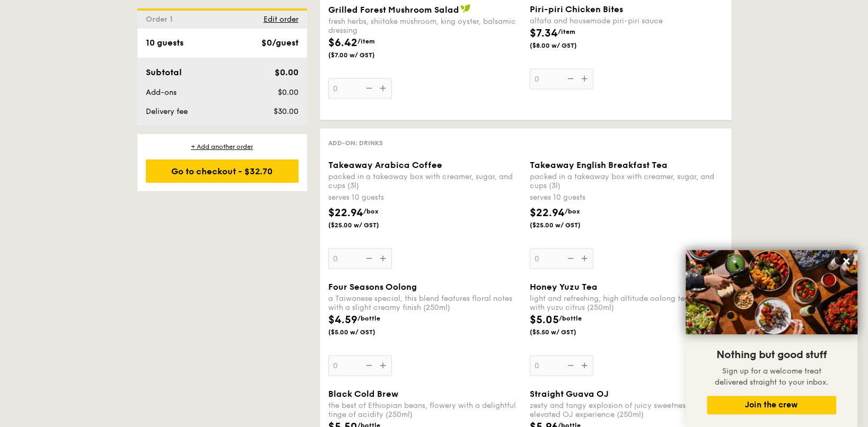 The image size is (868, 427). I want to click on div: zesty and tangy explosion of juicy sweetness, the elevated OJ experience (250ml), so click(626, 410).